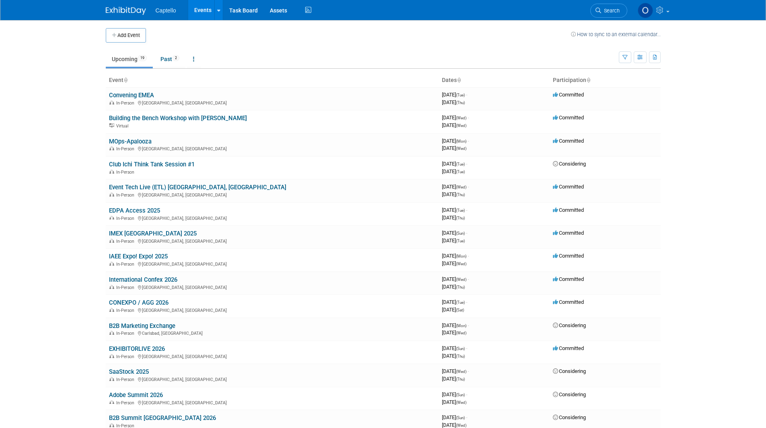 This screenshot has width=766, height=428. What do you see at coordinates (166, 10) in the screenshot?
I see `span: Captello` at bounding box center [166, 10].